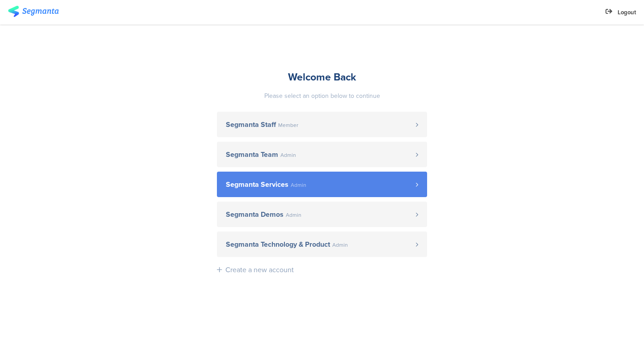 This screenshot has height=337, width=644. I want to click on a: Segmanta Staff Member, so click(322, 124).